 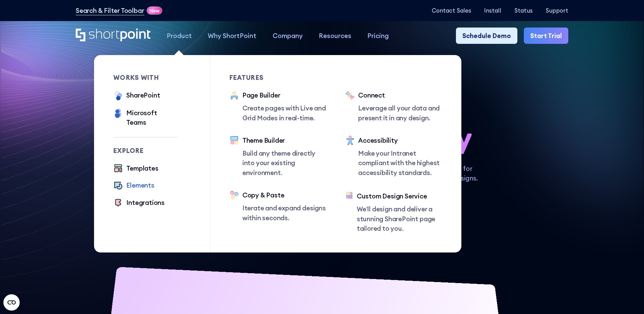 What do you see at coordinates (143, 95) in the screenshot?
I see `div: SharePoint` at bounding box center [143, 95].